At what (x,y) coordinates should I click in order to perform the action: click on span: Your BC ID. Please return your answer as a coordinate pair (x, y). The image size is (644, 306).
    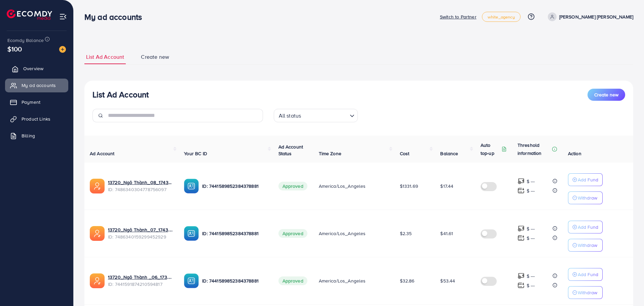
    Looking at the image, I should click on (195, 153).